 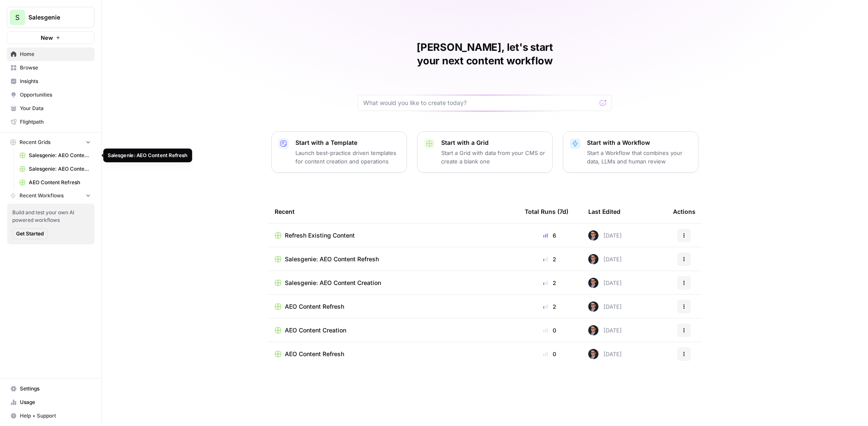 I want to click on div: Total Runs (7d), so click(x=547, y=211).